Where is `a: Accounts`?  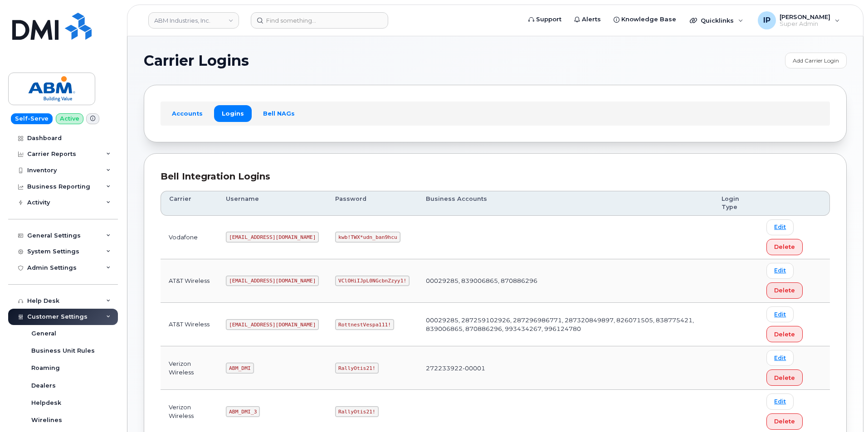
a: Accounts is located at coordinates (187, 113).